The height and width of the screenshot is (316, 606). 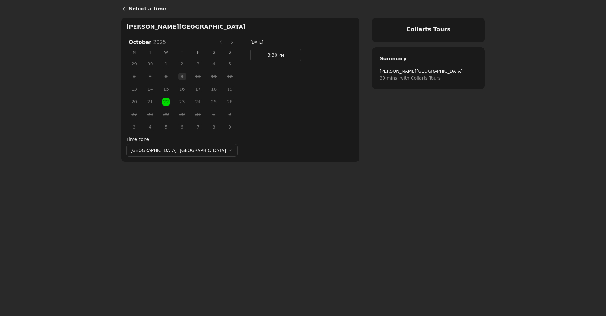 I want to click on span: 3:30, so click(x=272, y=55).